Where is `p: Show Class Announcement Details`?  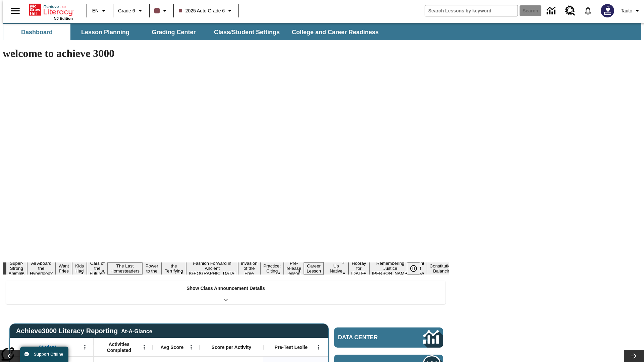
p: Show Class Announcement Details is located at coordinates (226, 288).